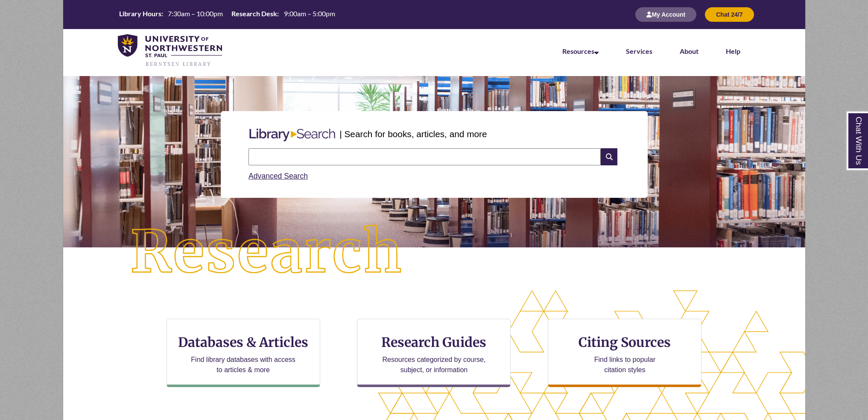  What do you see at coordinates (170, 51) in the screenshot?
I see `img: UNWSP Library Logo` at bounding box center [170, 51].